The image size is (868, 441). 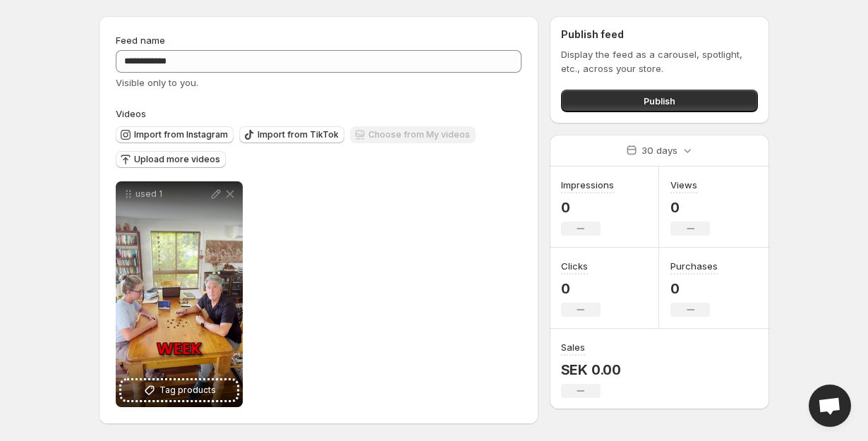 I want to click on button: Import from Instagram, so click(x=174, y=134).